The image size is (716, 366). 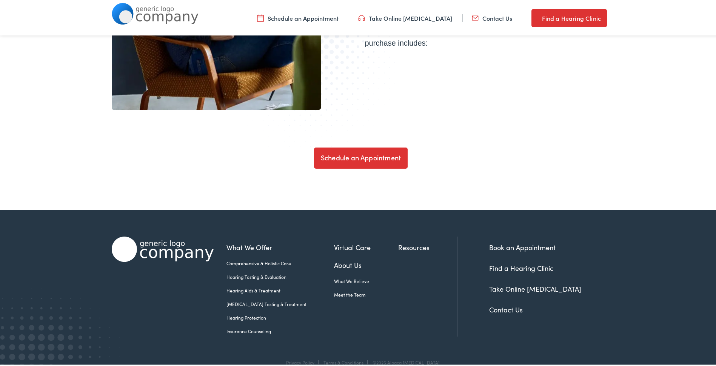 I want to click on a: Insurance Counseling, so click(x=280, y=330).